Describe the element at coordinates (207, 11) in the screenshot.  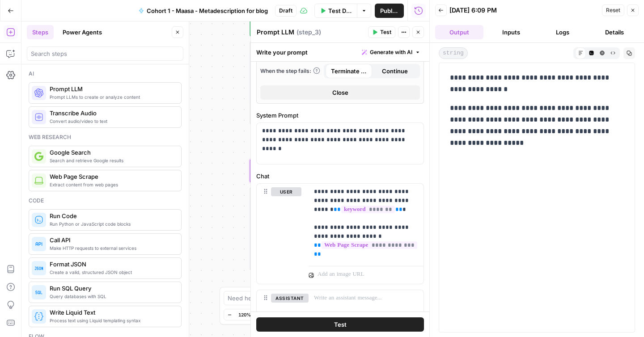
I see `span: Cohort 1 - Maasa - Metadescription for blog` at that location.